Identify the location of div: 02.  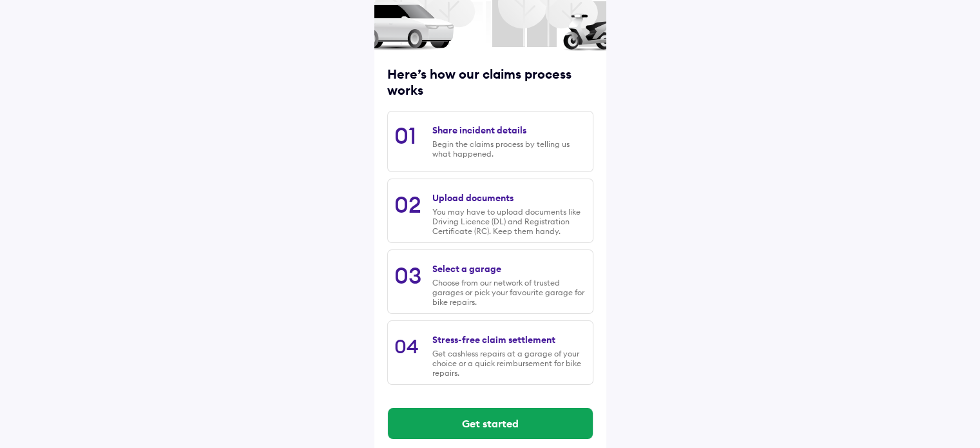
(408, 204).